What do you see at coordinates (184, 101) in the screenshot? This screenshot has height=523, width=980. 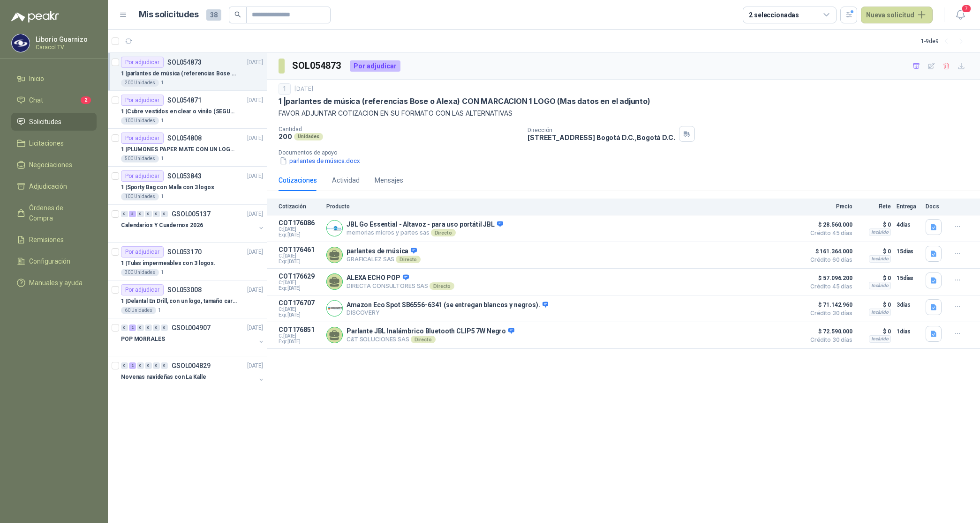 I see `p: SOL054871` at bounding box center [184, 101].